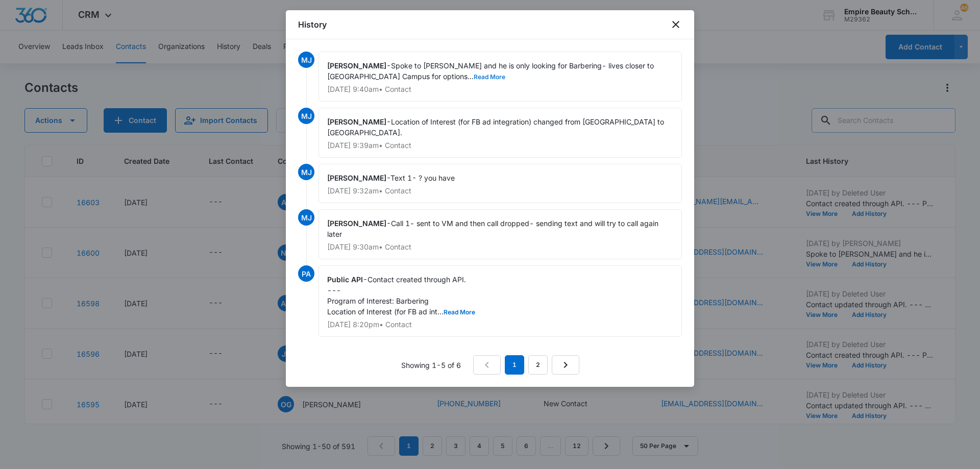 The width and height of the screenshot is (980, 469). I want to click on span: Text 1- ? you have, so click(422, 178).